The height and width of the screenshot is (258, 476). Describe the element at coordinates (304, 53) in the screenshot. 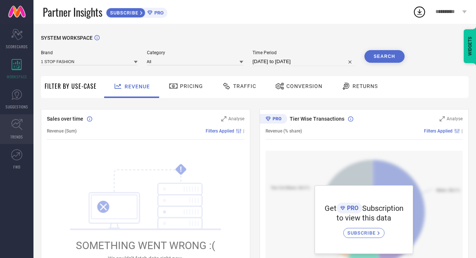

I see `span: Time Period` at that location.